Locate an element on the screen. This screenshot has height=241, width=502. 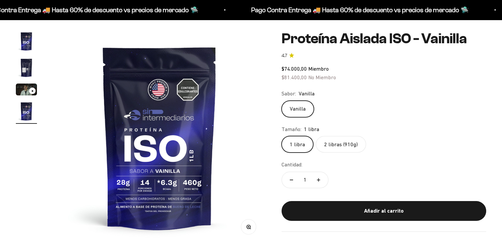
button: Añadir al carrito is located at coordinates (384, 211).